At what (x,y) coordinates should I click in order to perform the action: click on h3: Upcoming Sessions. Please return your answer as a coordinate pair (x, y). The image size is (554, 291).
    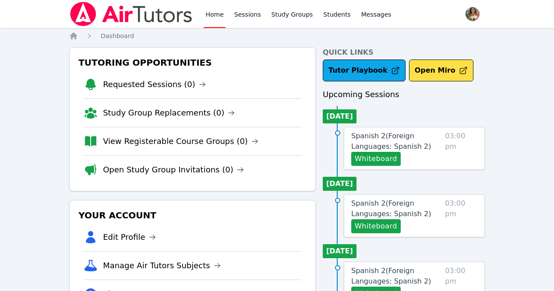
    Looking at the image, I should click on (404, 95).